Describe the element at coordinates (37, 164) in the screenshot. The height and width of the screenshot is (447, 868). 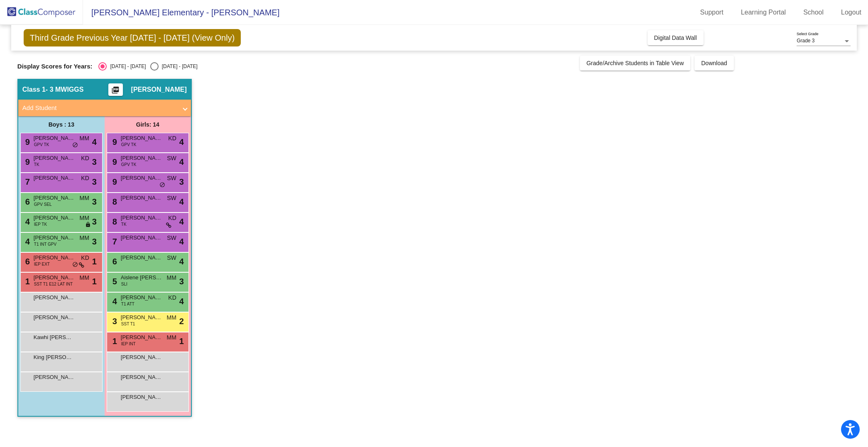
I see `span: TK` at that location.